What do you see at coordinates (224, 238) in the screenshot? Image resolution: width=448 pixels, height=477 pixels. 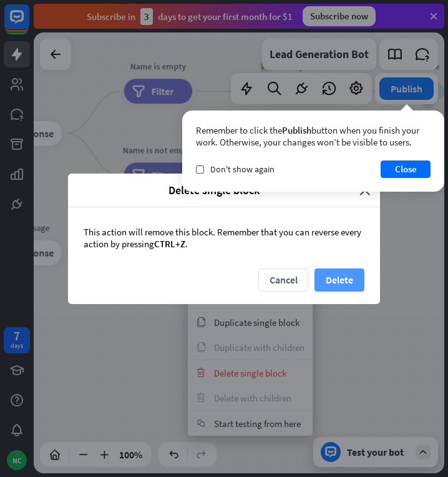 I see `div: This action will remove this block. Remember that you can reverse every action by pressing .` at bounding box center [224, 238].